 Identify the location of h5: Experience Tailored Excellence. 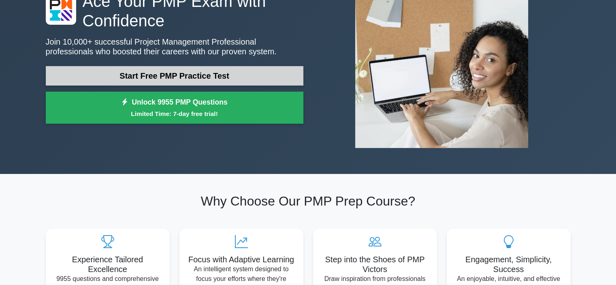
(108, 264).